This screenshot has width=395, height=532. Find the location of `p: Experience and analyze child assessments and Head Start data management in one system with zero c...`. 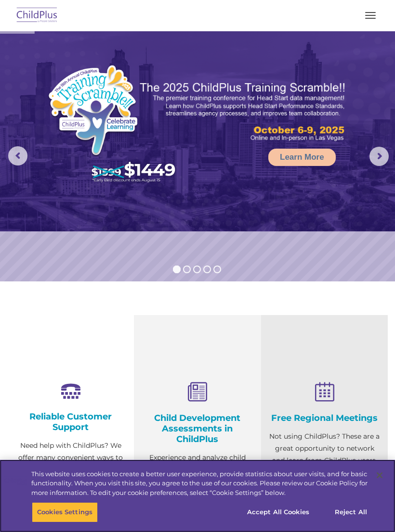

p: Experience and analyze child assessments and Head Start data management in one system with zero c... is located at coordinates (197, 488).